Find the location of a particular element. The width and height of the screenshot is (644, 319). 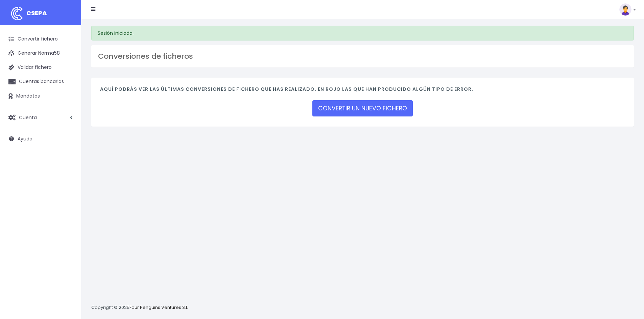

span: Cuenta is located at coordinates (28, 117).